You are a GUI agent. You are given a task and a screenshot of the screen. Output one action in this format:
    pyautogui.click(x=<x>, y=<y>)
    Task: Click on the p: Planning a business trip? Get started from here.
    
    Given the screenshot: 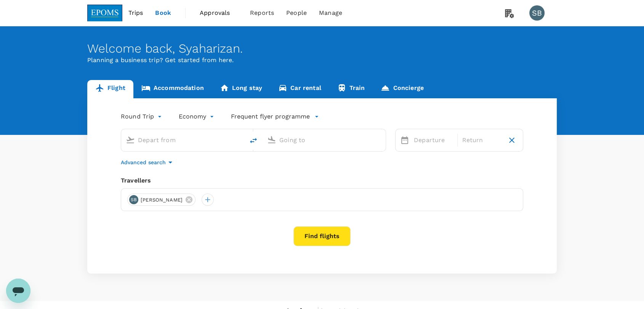 What is the action you would take?
    pyautogui.click(x=322, y=60)
    